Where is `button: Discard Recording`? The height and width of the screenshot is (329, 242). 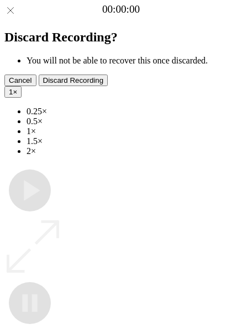 button: Discard Recording is located at coordinates (73, 80).